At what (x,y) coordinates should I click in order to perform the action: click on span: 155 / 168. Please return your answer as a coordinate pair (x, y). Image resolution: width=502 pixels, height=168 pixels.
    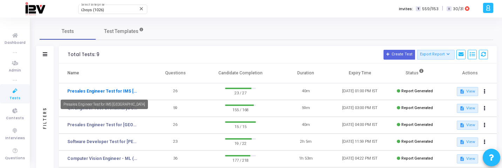
    Looking at the image, I should click on (240, 109).